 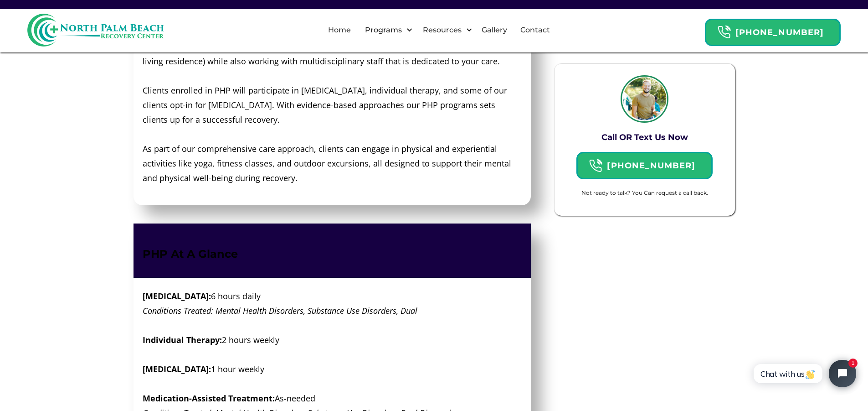 I want to click on h3: Call OR Text Us Now, so click(x=644, y=137).